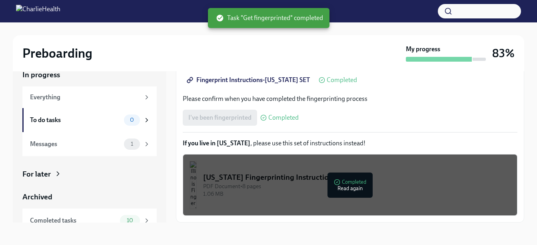 This screenshot has height=245, width=537. Describe the element at coordinates (90, 97) in the screenshot. I see `a: Everything` at that location.